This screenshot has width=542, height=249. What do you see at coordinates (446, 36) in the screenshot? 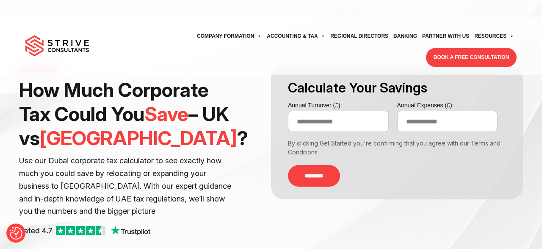
I see `a: Partner with Us` at bounding box center [446, 36].